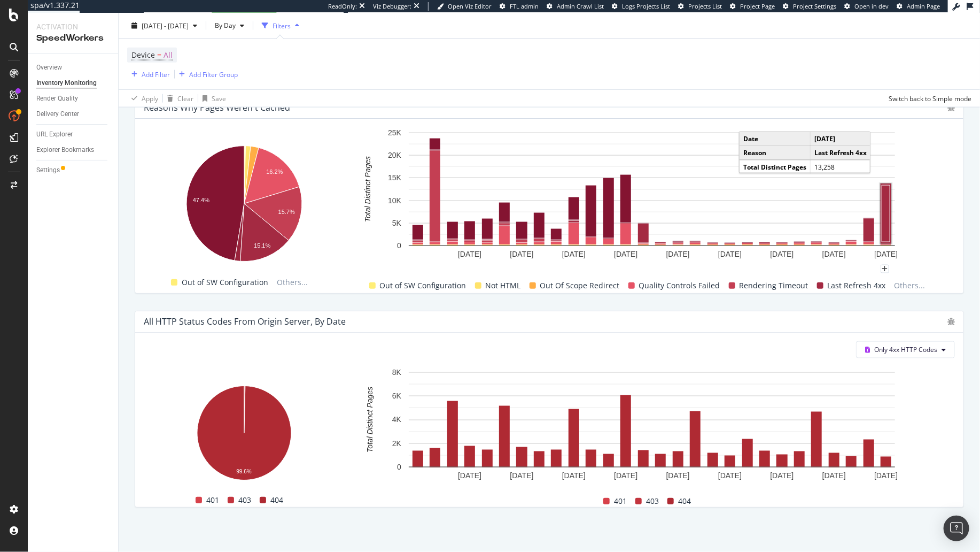 This screenshot has width=980, height=552. What do you see at coordinates (397, 443) in the screenshot?
I see `text: 2K` at bounding box center [397, 443].